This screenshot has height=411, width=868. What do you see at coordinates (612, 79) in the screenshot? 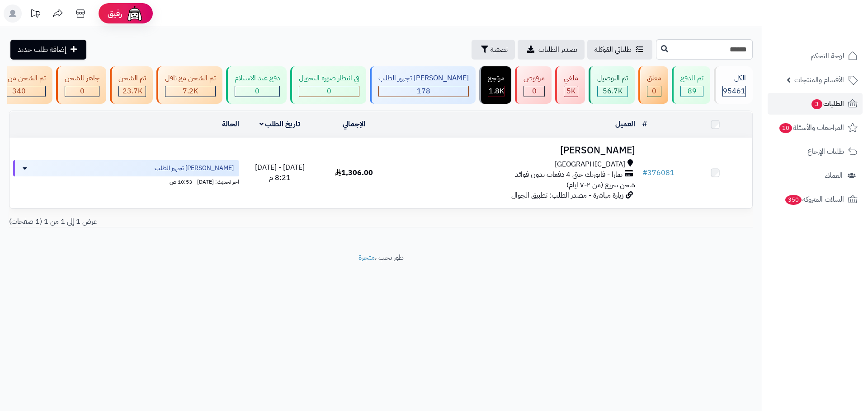
I see `div: تم التوصيل` at bounding box center [612, 79].